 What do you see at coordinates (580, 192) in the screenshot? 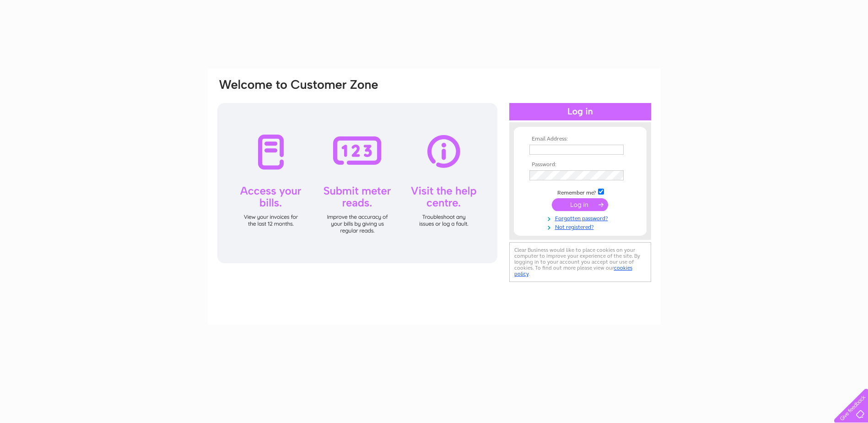
I see `td: Remember me?` at bounding box center [580, 192].